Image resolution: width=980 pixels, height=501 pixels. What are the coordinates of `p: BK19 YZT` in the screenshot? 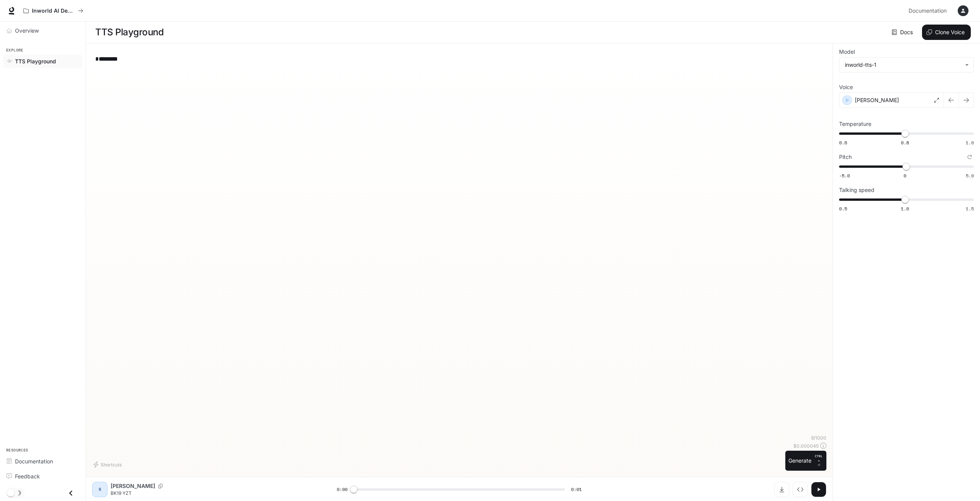 It's located at (214, 493).